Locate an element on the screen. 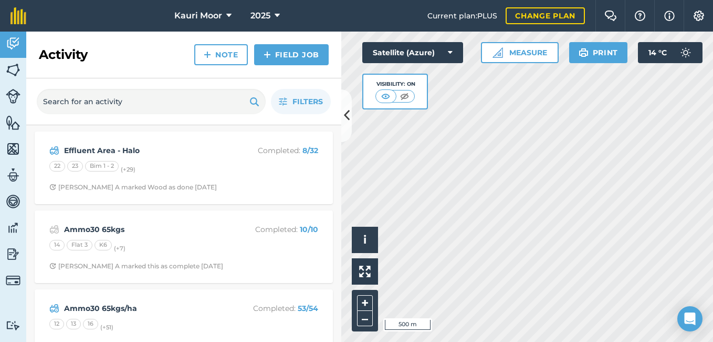 The image size is (713, 342). div: Visibility: On is located at coordinates (396, 84).